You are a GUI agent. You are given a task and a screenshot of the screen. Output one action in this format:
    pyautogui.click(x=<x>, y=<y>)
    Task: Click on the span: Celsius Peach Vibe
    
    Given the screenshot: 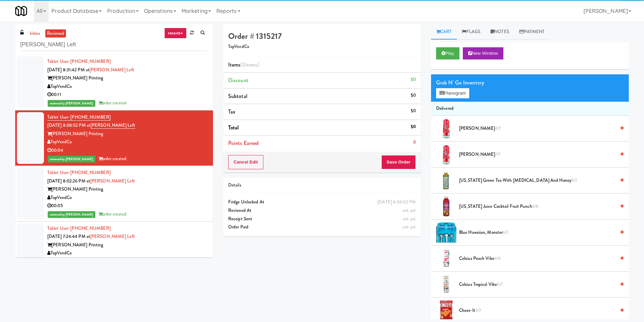 What is the action you would take?
    pyautogui.click(x=537, y=258)
    